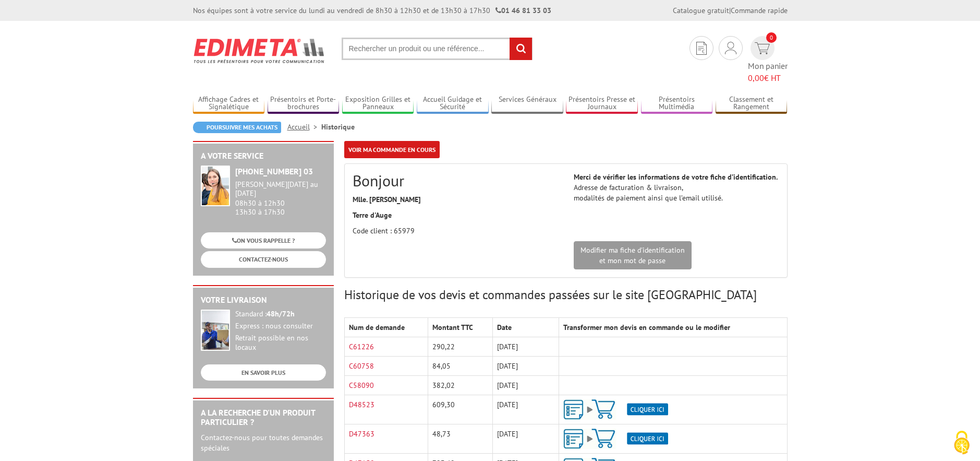 This screenshot has width=980, height=461. Describe the element at coordinates (673, 327) in the screenshot. I see `th: Transformer mon devis en commande ou le modifier` at that location.